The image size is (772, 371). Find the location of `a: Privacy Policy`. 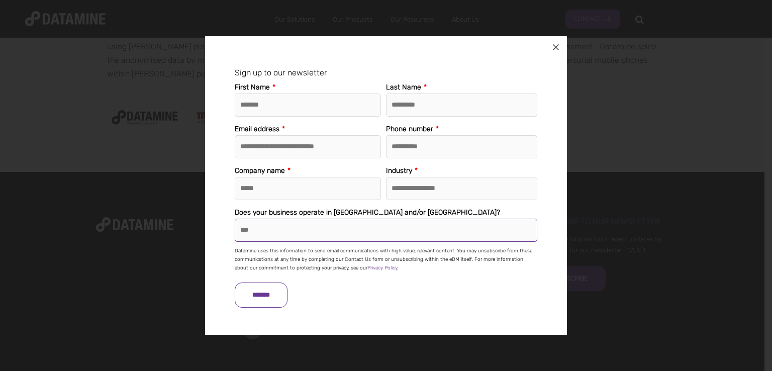

a: Privacy Policy is located at coordinates (382, 268).